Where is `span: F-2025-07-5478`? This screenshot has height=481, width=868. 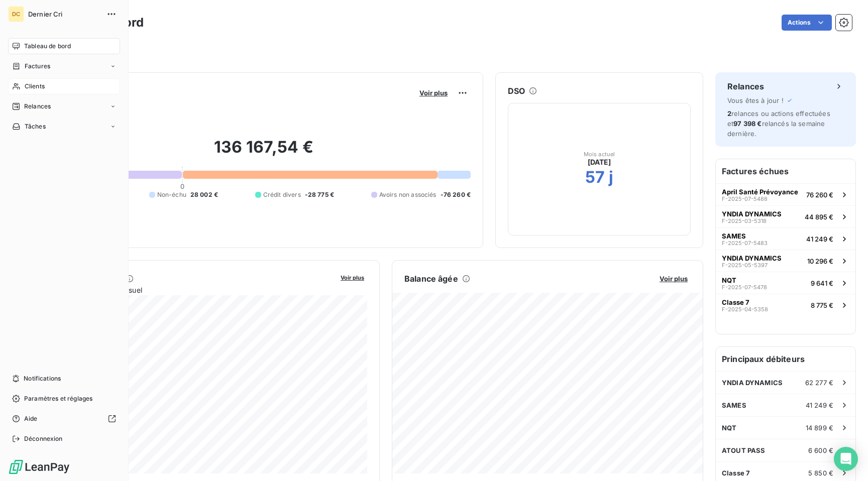
span: F-2025-07-5478 is located at coordinates (745, 288).